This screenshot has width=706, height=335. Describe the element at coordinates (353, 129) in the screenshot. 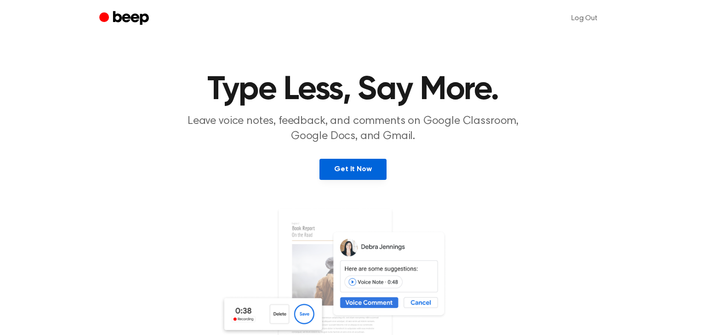

I see `p: Leave voice notes, feedback, and comments on Google Classroom, Google Docs, and Gmail.` at that location.